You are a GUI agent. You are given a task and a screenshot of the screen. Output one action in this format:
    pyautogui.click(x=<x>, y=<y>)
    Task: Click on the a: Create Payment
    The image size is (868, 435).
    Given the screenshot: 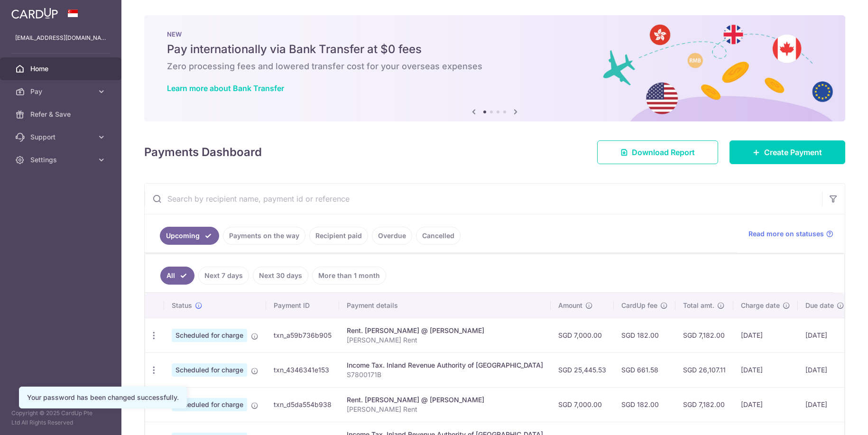 What is the action you would take?
    pyautogui.click(x=788, y=152)
    